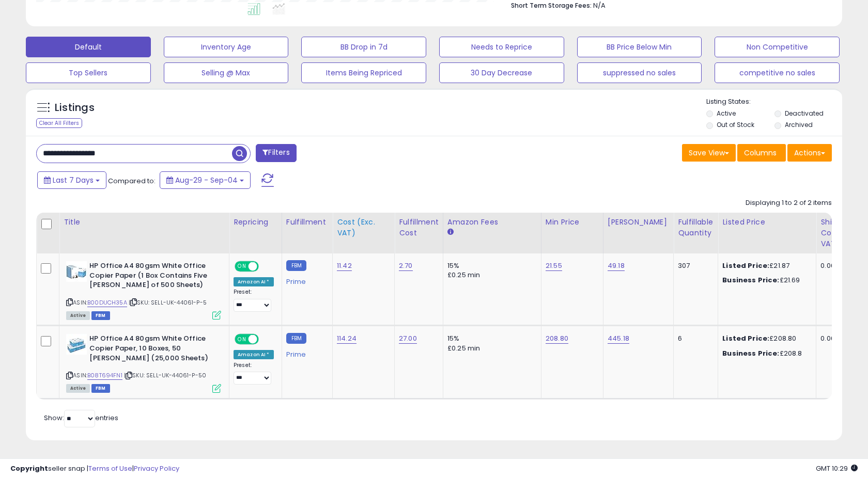  Describe the element at coordinates (554, 266) in the screenshot. I see `a: 21.55` at that location.